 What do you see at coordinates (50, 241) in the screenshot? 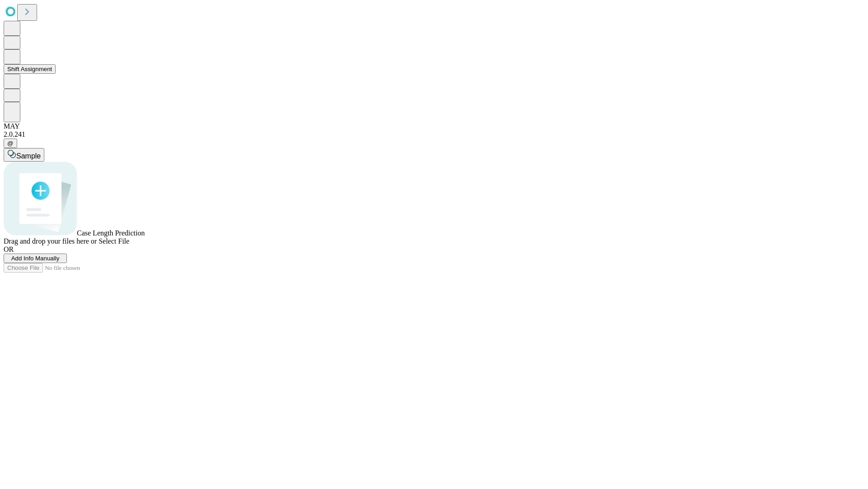
I see `span: Drag and drop your files here or` at bounding box center [50, 241].